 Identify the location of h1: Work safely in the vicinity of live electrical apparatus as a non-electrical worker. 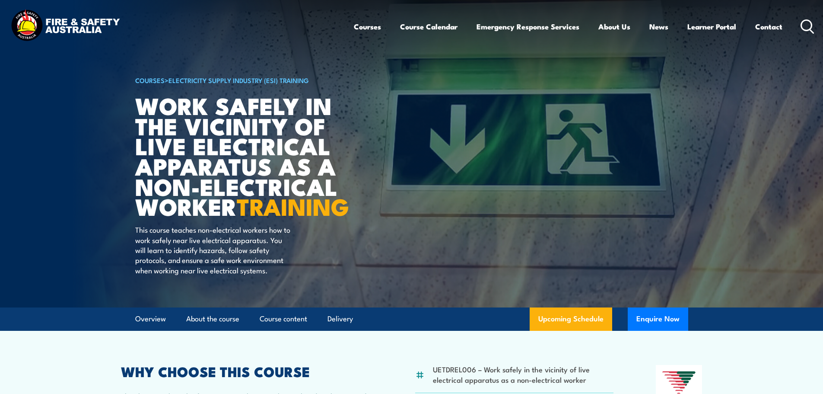
(242, 156).